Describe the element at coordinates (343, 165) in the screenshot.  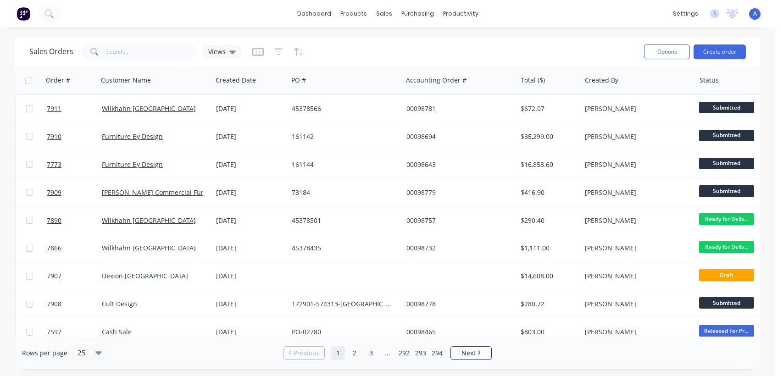
I see `div: 161144` at that location.